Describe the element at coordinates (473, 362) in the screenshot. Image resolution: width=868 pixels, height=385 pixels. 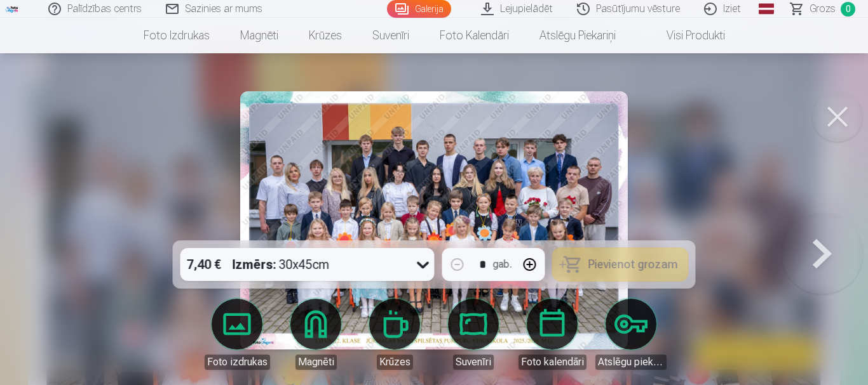
I see `div: Suvenīri` at that location.